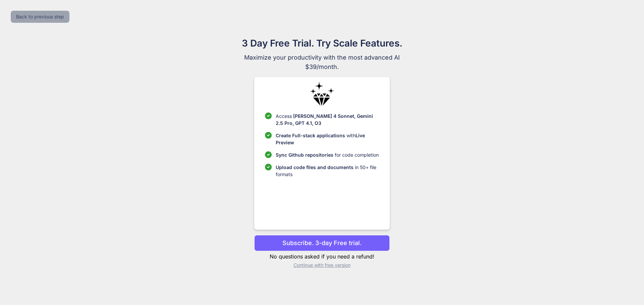 Image resolution: width=644 pixels, height=305 pixels. Describe the element at coordinates (40, 17) in the screenshot. I see `button: Back to previous step` at that location.